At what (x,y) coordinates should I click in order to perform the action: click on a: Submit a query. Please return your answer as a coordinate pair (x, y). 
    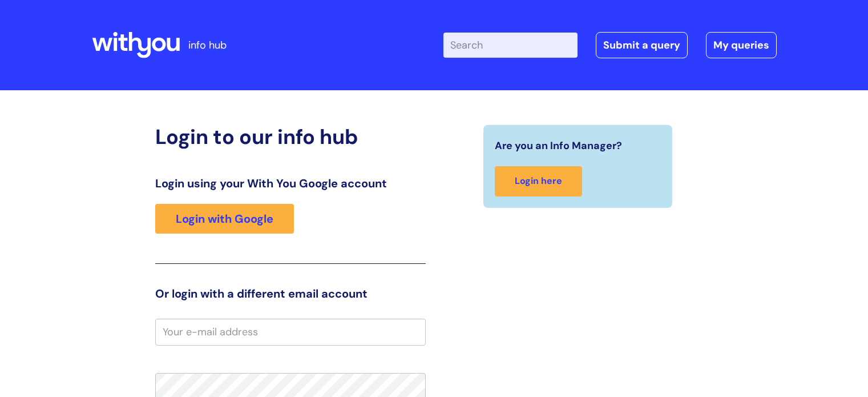
    Looking at the image, I should click on (642, 45).